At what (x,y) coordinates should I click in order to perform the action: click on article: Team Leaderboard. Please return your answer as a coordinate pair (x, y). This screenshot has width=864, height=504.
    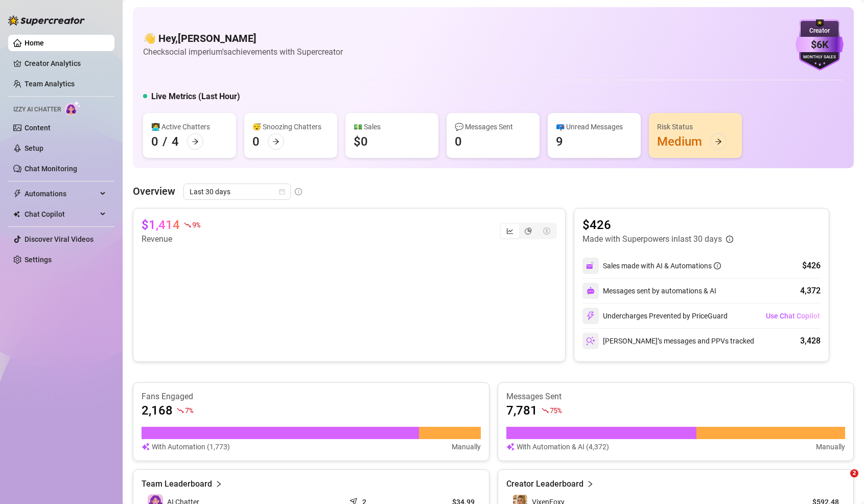
    Looking at the image, I should click on (177, 484).